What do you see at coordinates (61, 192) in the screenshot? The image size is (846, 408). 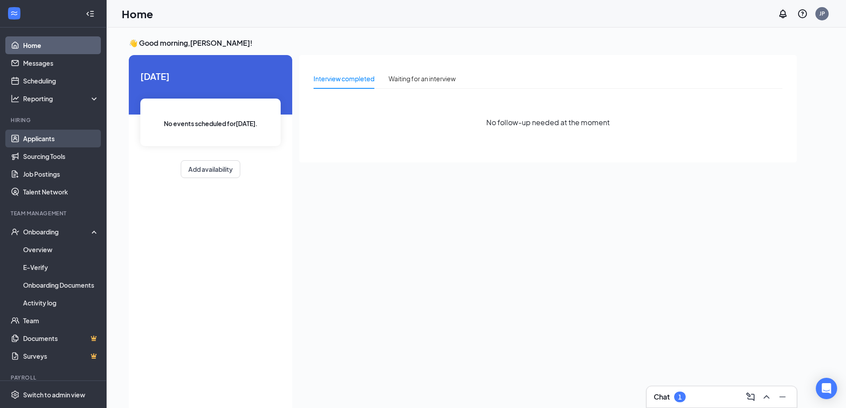 I see `a: Talent Network` at bounding box center [61, 192].